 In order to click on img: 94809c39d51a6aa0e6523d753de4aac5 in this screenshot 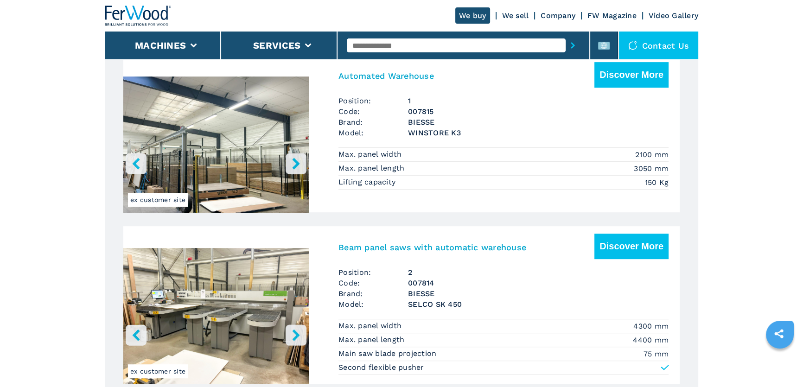, I will do `click(216, 146)`.